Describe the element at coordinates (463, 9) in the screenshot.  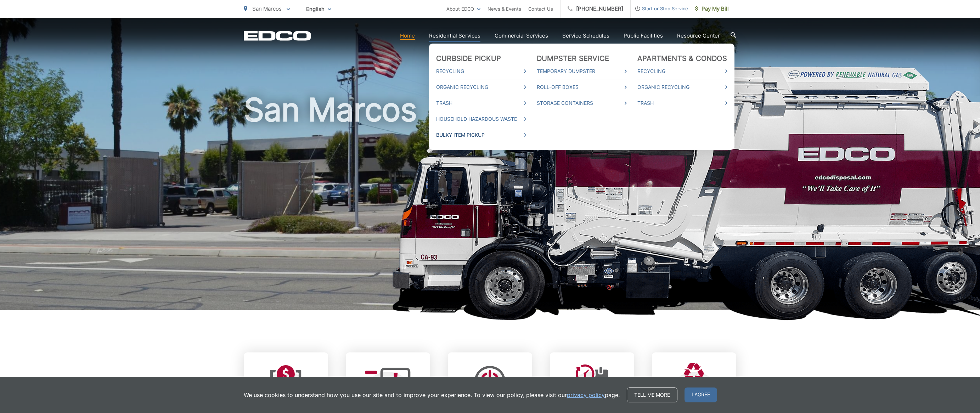
I see `a: About EDCO` at that location.